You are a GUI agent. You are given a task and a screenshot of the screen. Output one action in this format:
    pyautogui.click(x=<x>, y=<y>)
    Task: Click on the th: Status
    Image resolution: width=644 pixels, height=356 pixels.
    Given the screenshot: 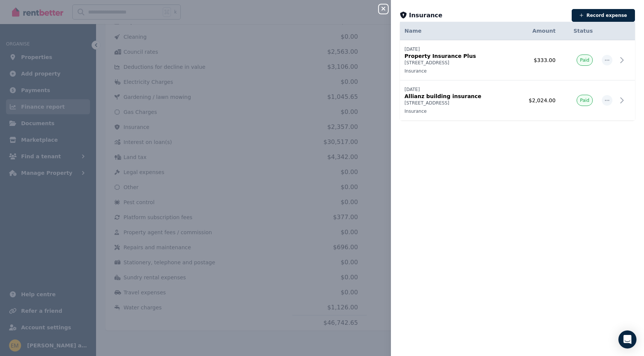 What is the action you would take?
    pyautogui.click(x=578, y=31)
    